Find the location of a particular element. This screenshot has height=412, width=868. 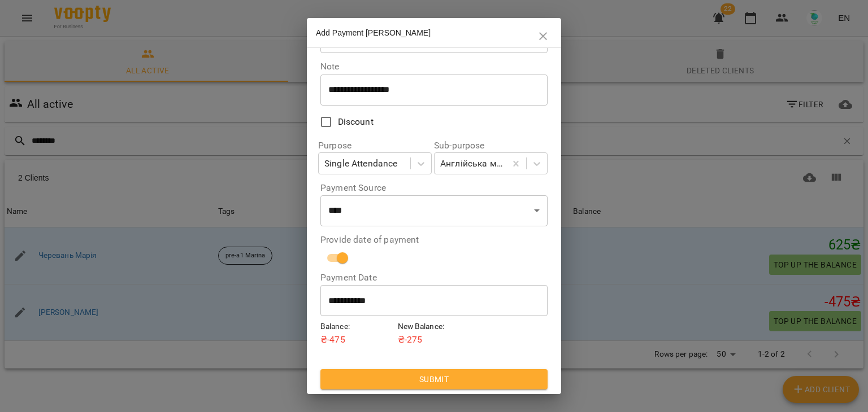

span: Discount is located at coordinates (356, 122).